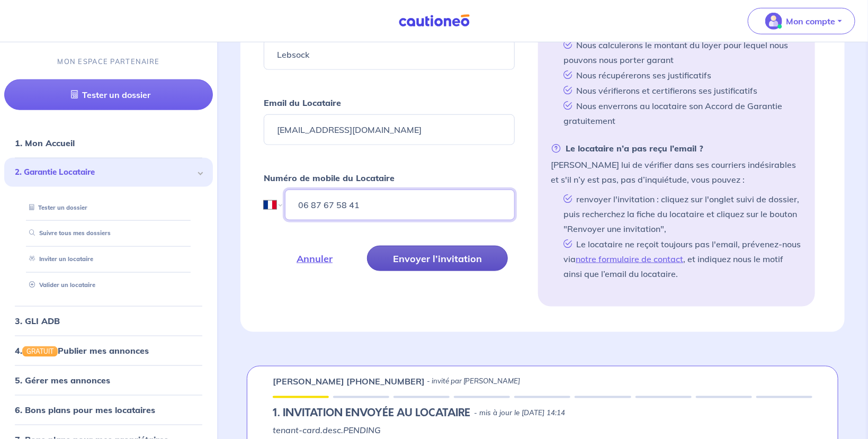 This screenshot has height=439, width=868. I want to click on a: notre formulaire de contact, so click(629, 259).